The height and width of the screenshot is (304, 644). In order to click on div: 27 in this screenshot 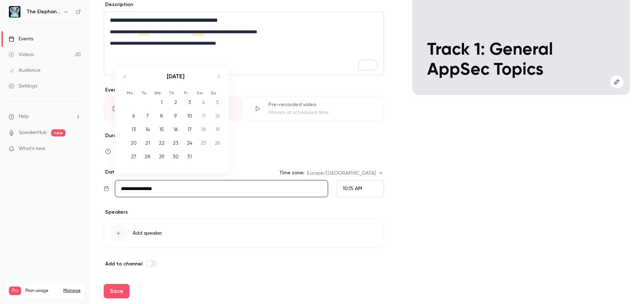, I will do `click(134, 156)`.